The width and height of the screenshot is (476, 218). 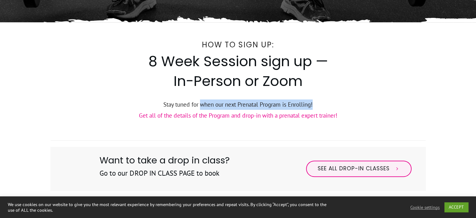 What do you see at coordinates (238, 44) in the screenshot?
I see `span: How to Sign Up:` at bounding box center [238, 44].